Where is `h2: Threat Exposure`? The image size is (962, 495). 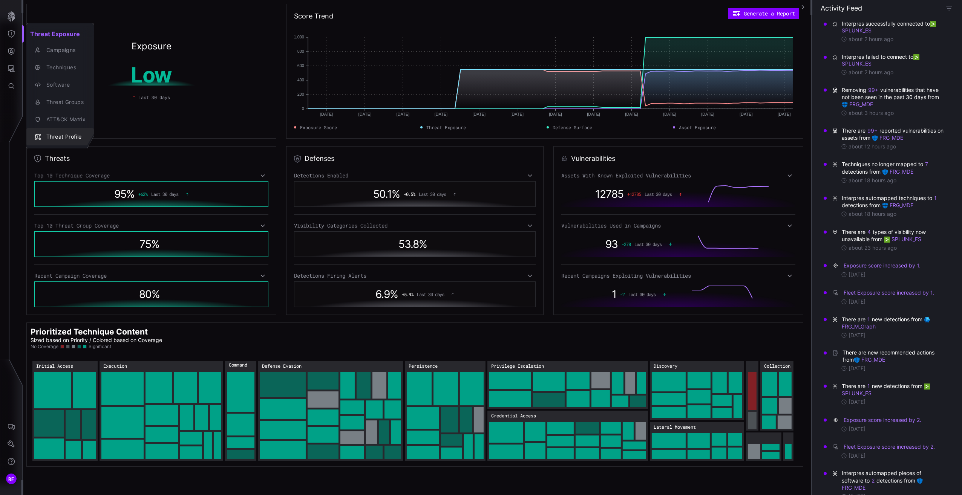
h2: Threat Exposure is located at coordinates (60, 34).